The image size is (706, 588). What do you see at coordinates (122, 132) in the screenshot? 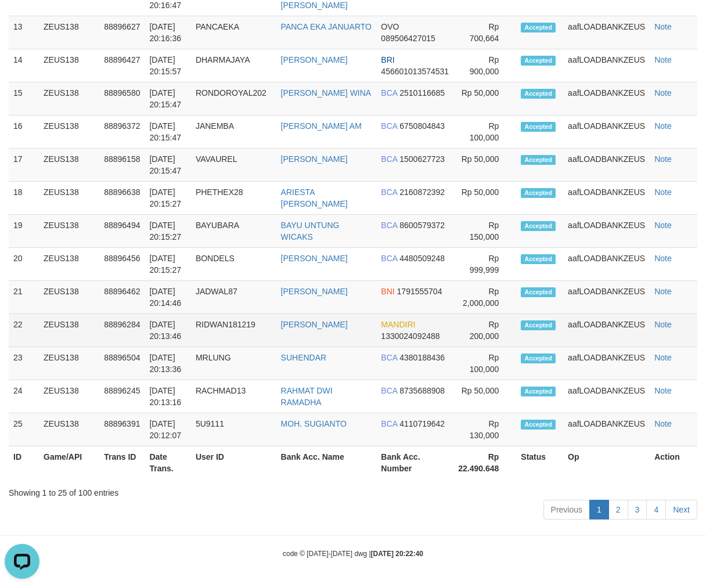
I see `td: 88896372` at bounding box center [122, 132].